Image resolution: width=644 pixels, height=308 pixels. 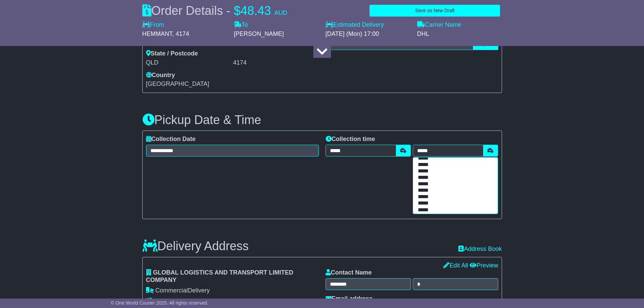 I want to click on label: To, so click(x=241, y=25).